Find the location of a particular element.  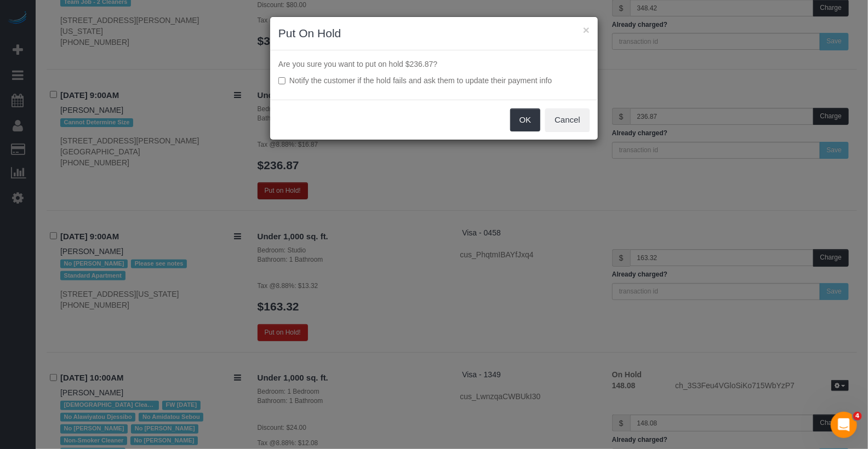

h3: Put On Hold is located at coordinates (434, 33).